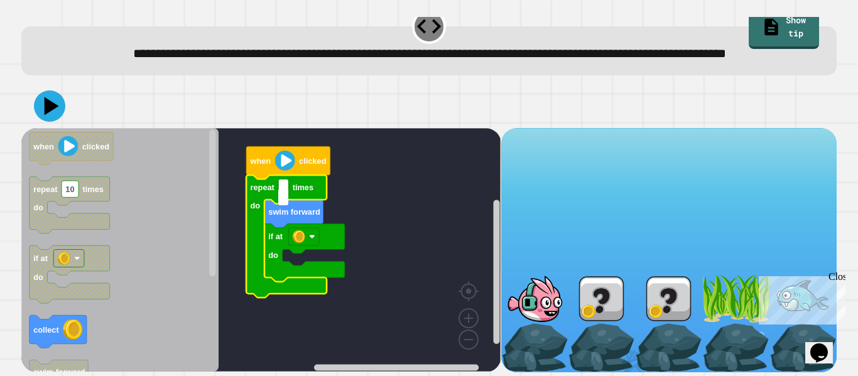 This screenshot has width=858, height=376. I want to click on text: collect, so click(46, 330).